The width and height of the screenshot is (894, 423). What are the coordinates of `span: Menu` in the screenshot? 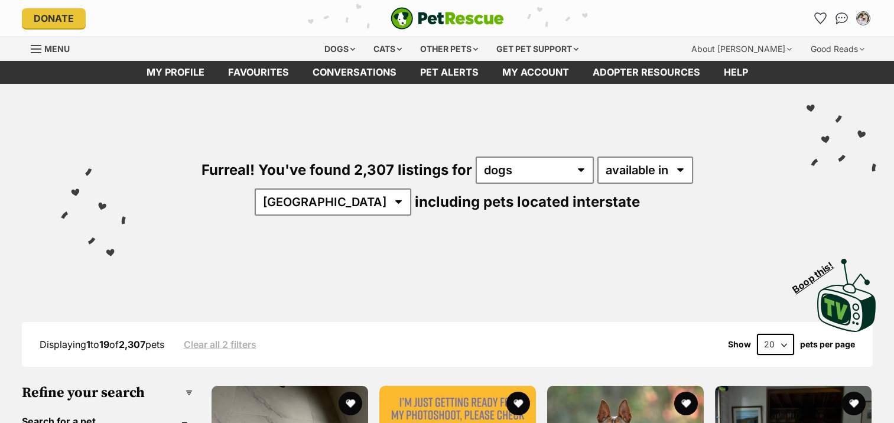 It's located at (57, 48).